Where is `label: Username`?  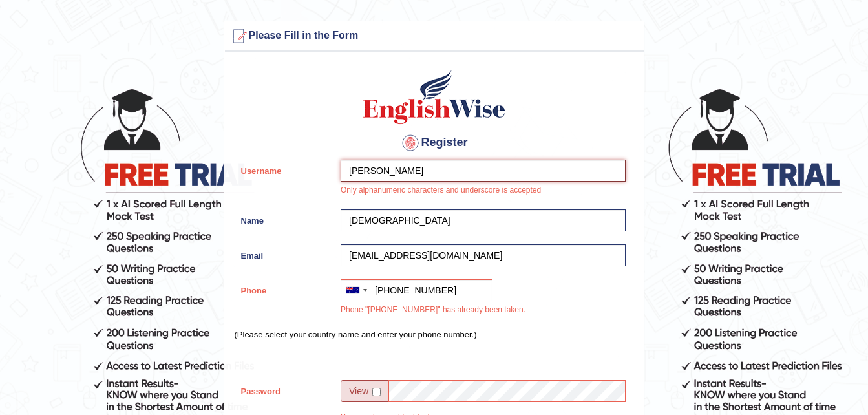
label: Username is located at coordinates (285, 168).